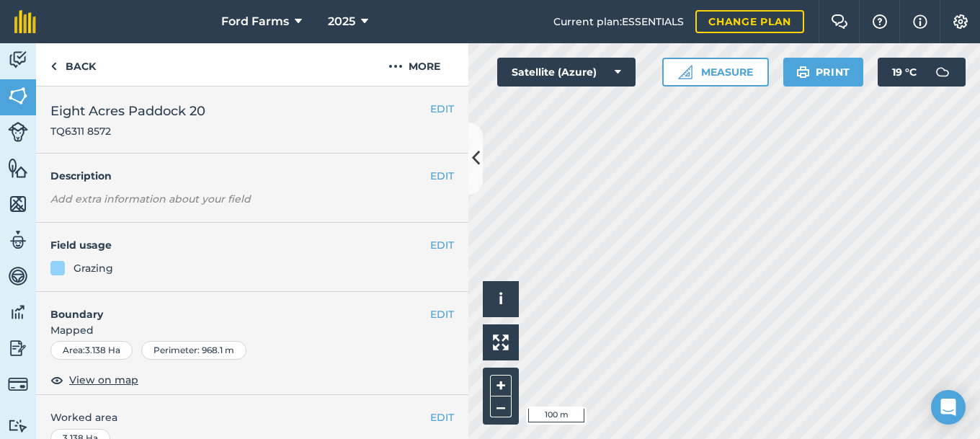  What do you see at coordinates (252, 417) in the screenshot?
I see `span: Worked area` at bounding box center [252, 417].